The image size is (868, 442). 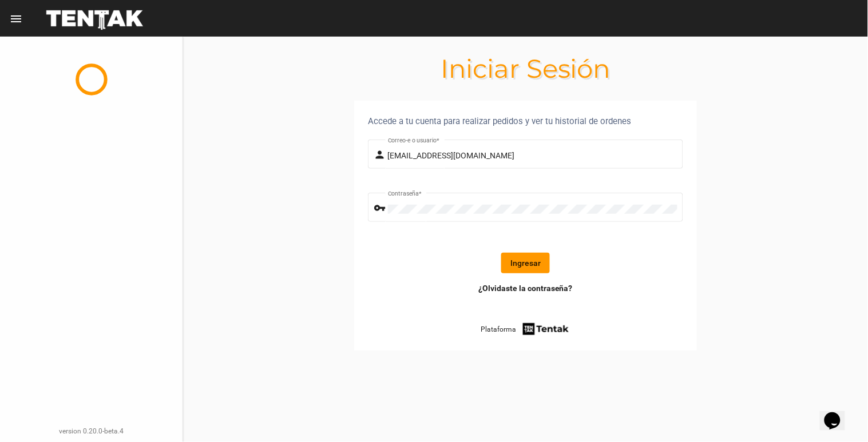 I want to click on mat-icon: vpn_key, so click(x=381, y=208).